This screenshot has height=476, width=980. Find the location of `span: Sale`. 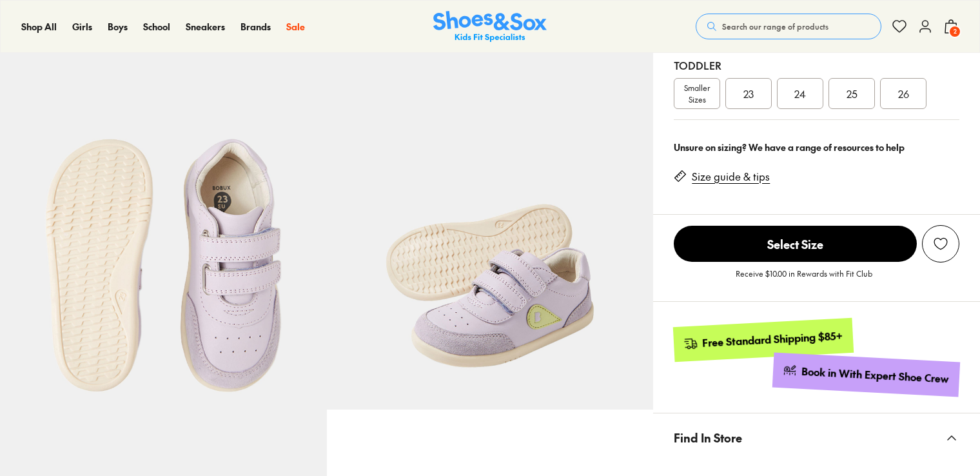

span: Sale is located at coordinates (295, 27).